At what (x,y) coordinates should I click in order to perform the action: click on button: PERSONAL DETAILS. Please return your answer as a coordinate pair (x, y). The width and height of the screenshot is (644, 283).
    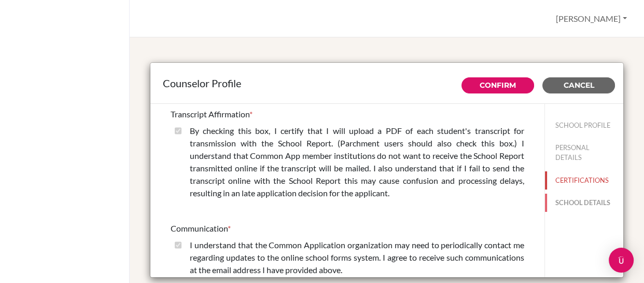
    Looking at the image, I should click on (584, 153).